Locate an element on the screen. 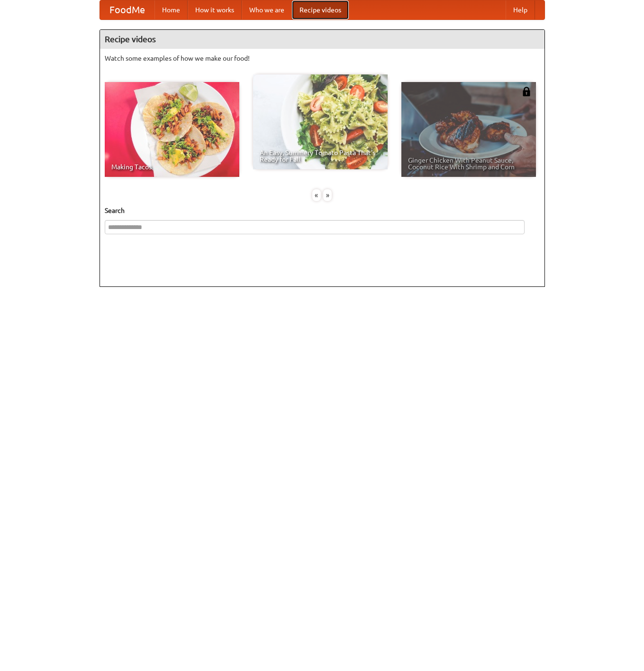 Image resolution: width=644 pixels, height=671 pixels. a: An Easy, Summery Tomato Pasta That's Ready for Fall is located at coordinates (321, 122).